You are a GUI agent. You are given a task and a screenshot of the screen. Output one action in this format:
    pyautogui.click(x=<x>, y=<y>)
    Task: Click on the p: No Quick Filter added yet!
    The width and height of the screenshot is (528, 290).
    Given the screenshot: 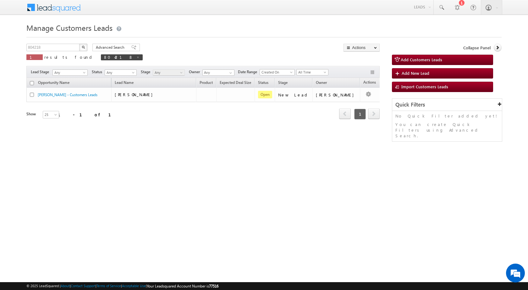 What is the action you would take?
    pyautogui.click(x=446, y=116)
    